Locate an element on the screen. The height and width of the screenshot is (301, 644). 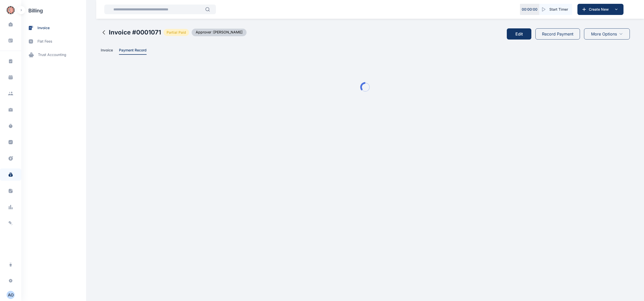
h2: Invoice # 0001071 is located at coordinates (135, 32).